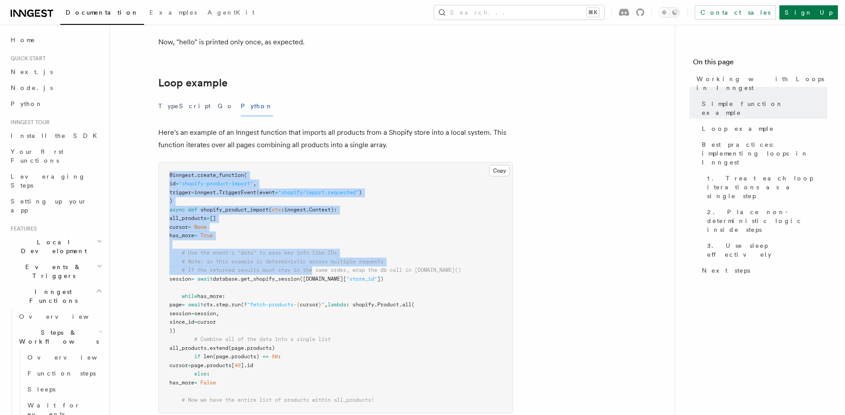 Image resolution: width=845 pixels, height=415 pixels. Describe the element at coordinates (593, 12) in the screenshot. I see `kbd: ⌘K` at that location.